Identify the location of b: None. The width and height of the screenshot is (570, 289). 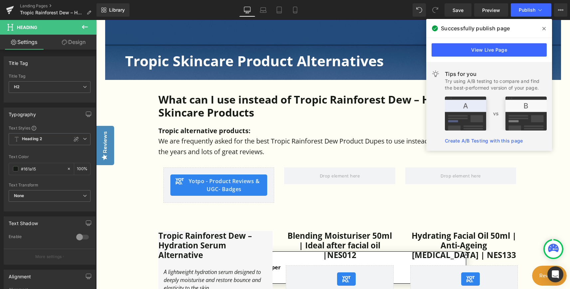
(19, 195).